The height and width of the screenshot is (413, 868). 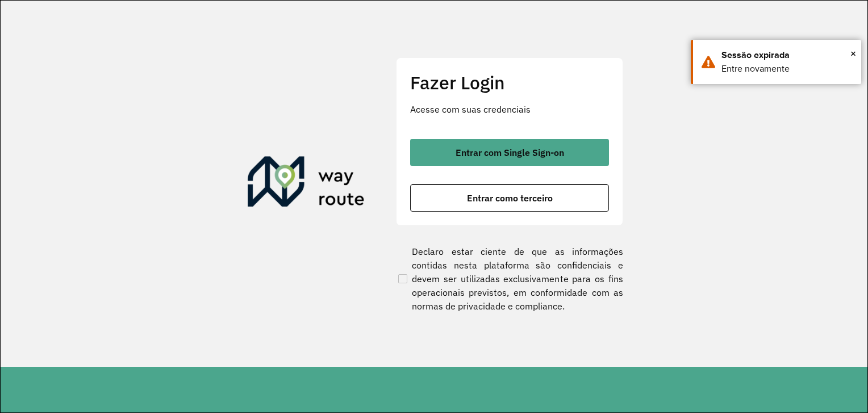 What do you see at coordinates (306, 183) in the screenshot?
I see `img: Roteirizador AmbevTech` at bounding box center [306, 183].